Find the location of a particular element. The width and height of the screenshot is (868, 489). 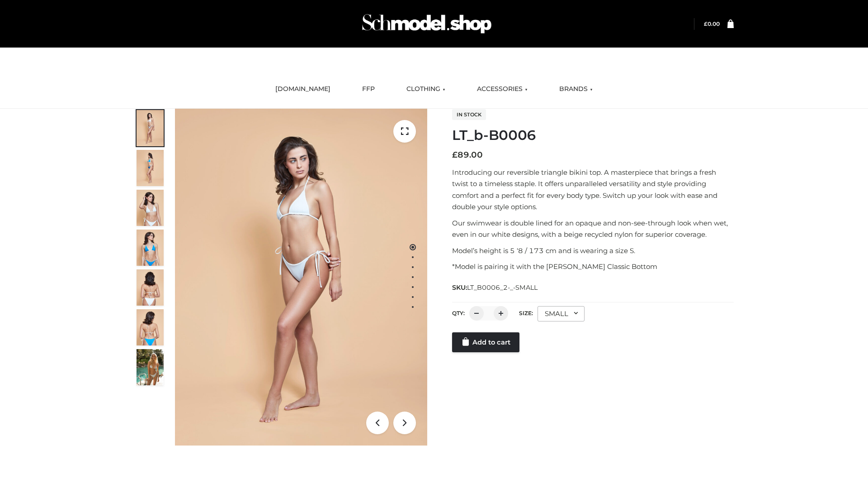

label: QTY: is located at coordinates (459, 312).